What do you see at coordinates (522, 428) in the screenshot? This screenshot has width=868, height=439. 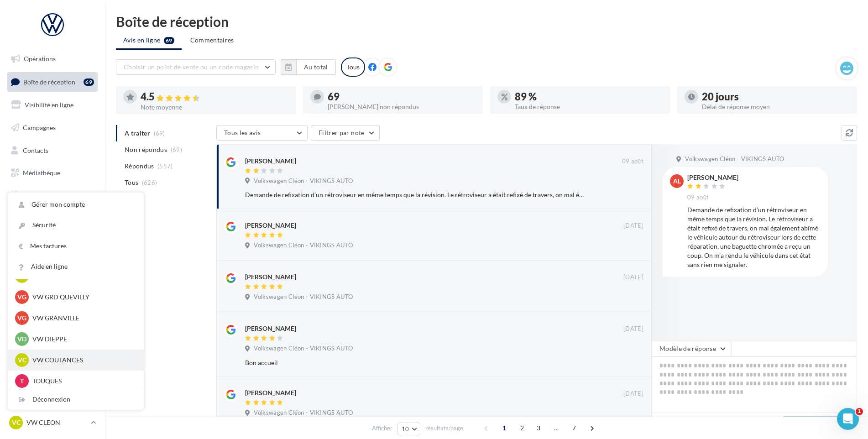 I see `span: 2` at bounding box center [522, 428].